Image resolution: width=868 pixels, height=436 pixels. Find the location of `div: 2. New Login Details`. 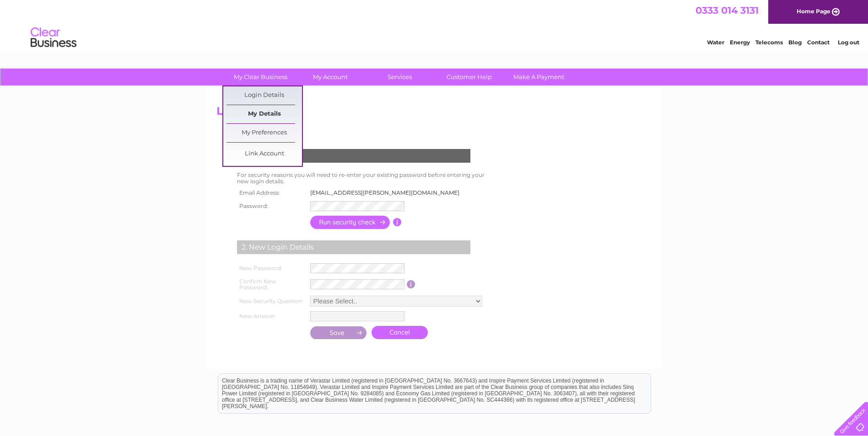

div: 2. New Login Details is located at coordinates (353, 247).